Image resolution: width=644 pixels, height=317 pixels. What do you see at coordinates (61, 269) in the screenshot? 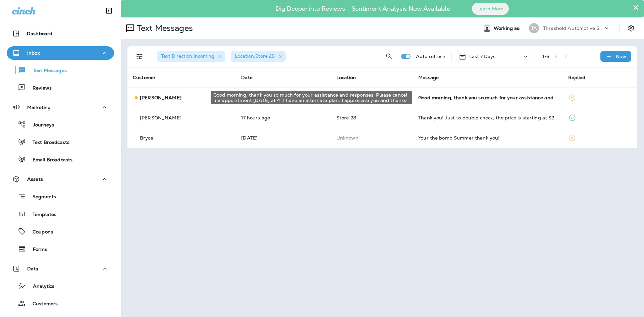
I see `button: Data` at bounding box center [61, 269].